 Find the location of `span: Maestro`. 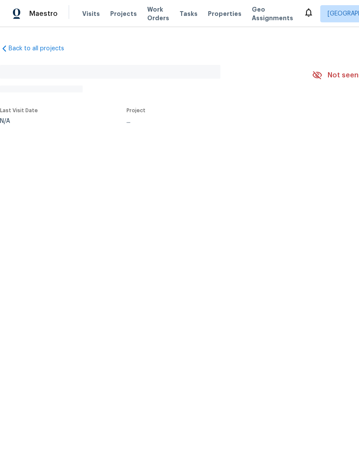

span: Maestro is located at coordinates (43, 14).